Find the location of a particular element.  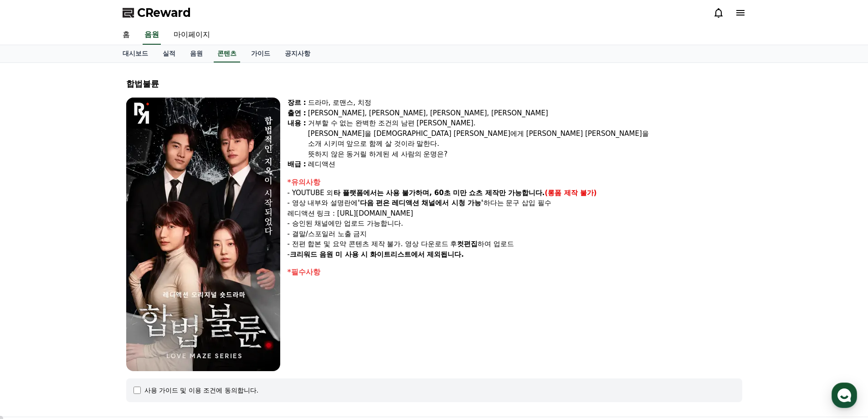

p: - 결말/스포일러 노출 금지 is located at coordinates (515, 234).